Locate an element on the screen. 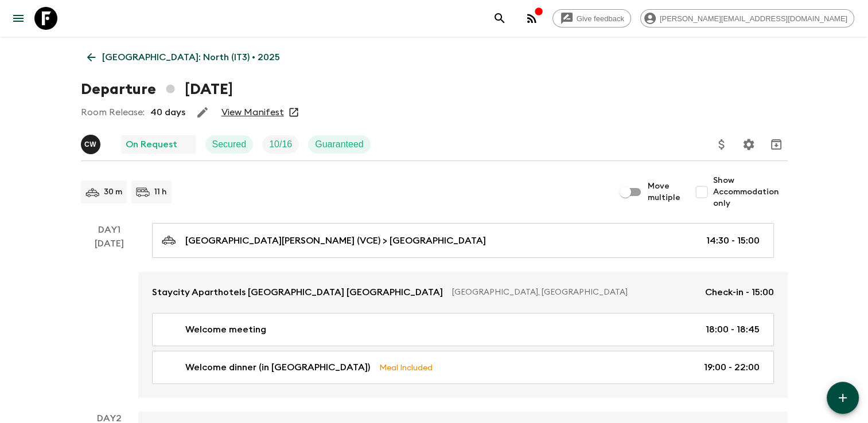  span: Give feedback is located at coordinates (600, 18).